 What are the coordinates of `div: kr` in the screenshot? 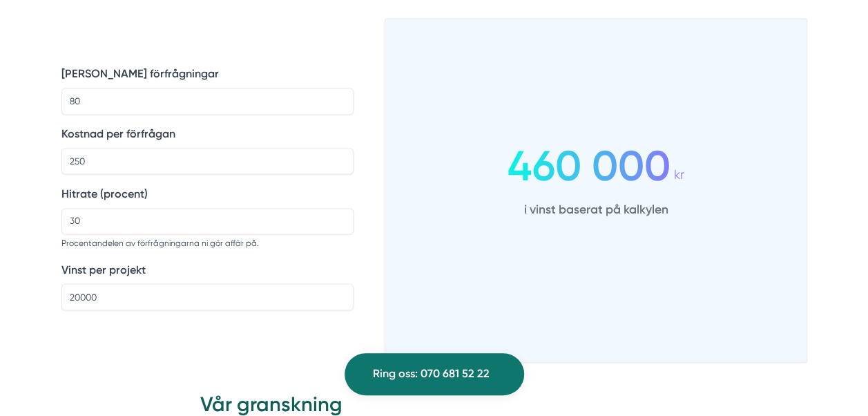 It's located at (678, 167).